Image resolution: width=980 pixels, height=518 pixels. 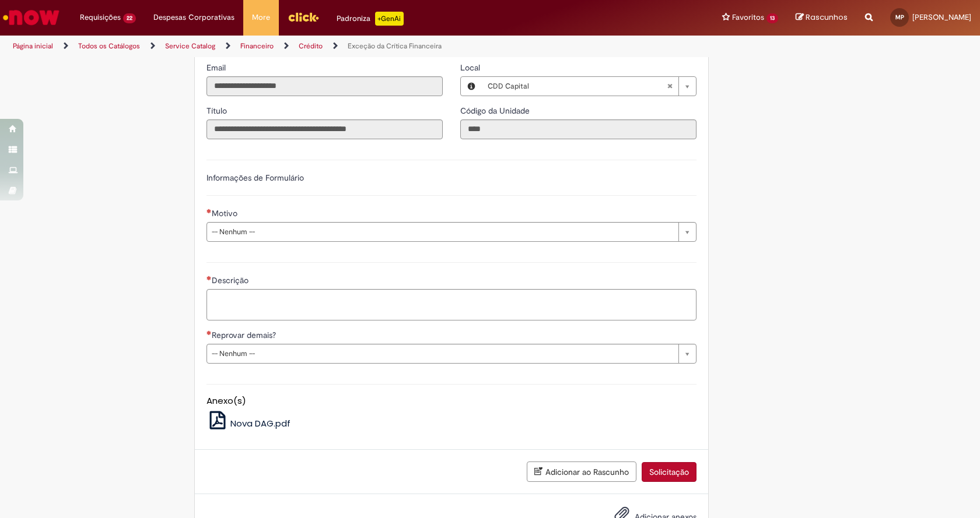 I want to click on a: Todos os Catálogos, so click(x=109, y=46).